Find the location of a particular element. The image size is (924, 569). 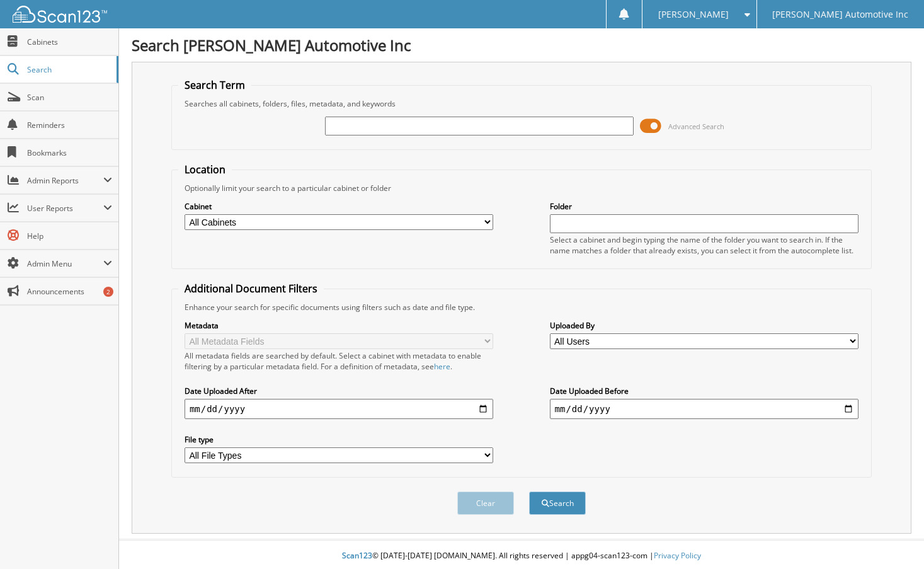

label: Date Uploaded Before is located at coordinates (704, 390).